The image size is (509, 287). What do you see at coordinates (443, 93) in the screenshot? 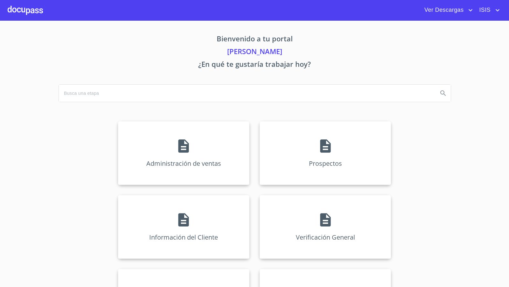
I see `button: Search` at bounding box center [443, 93].